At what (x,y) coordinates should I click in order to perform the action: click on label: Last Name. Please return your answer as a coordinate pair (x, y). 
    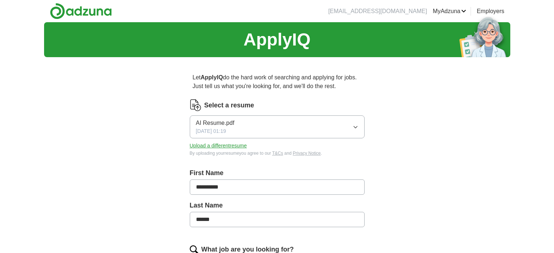
    Looking at the image, I should click on (277, 206).